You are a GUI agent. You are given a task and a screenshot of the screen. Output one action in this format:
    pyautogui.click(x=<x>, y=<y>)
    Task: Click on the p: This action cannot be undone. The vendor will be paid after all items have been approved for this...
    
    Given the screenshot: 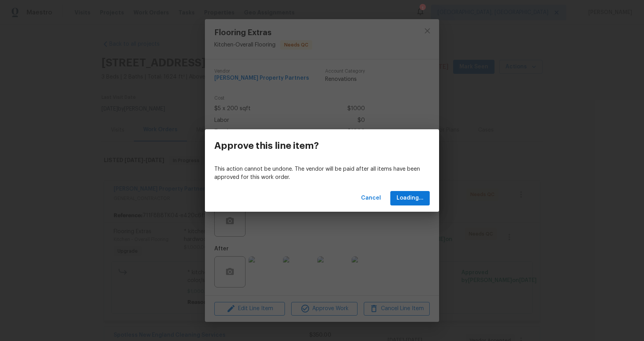 What is the action you would take?
    pyautogui.click(x=322, y=173)
    